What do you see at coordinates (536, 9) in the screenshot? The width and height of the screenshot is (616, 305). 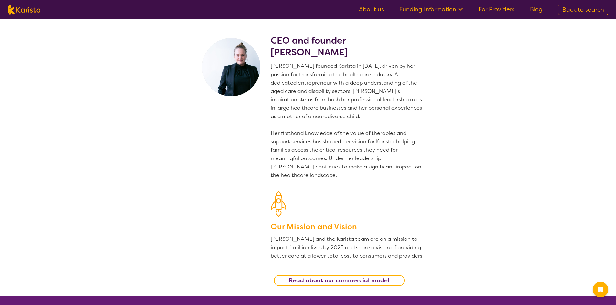 I see `a: Blog` at bounding box center [536, 9].